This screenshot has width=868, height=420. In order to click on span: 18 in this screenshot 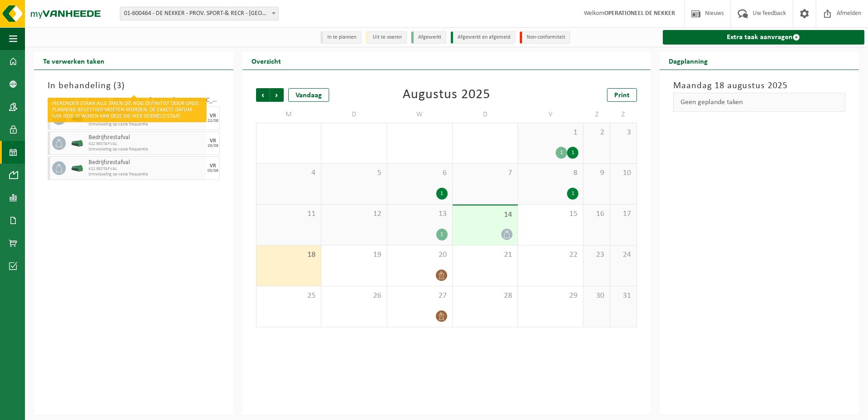, I will do `click(288, 254)`.